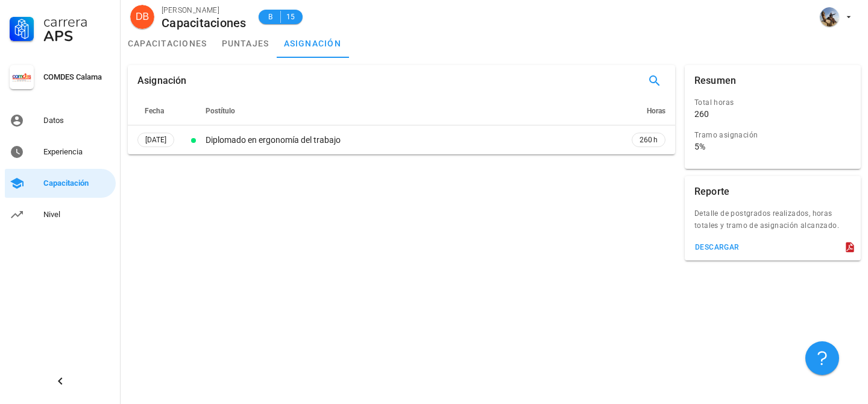  What do you see at coordinates (715, 81) in the screenshot?
I see `div: Resumen` at bounding box center [715, 81].